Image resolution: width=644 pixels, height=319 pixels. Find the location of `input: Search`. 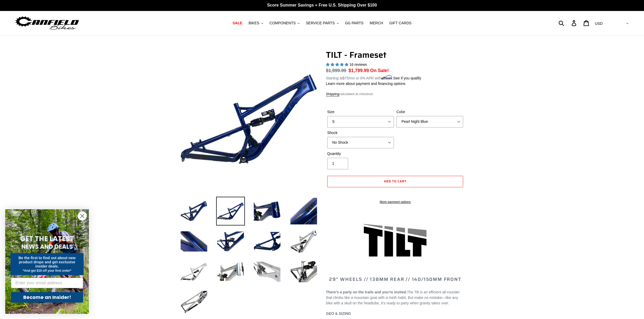

input: Search is located at coordinates (568, 23).